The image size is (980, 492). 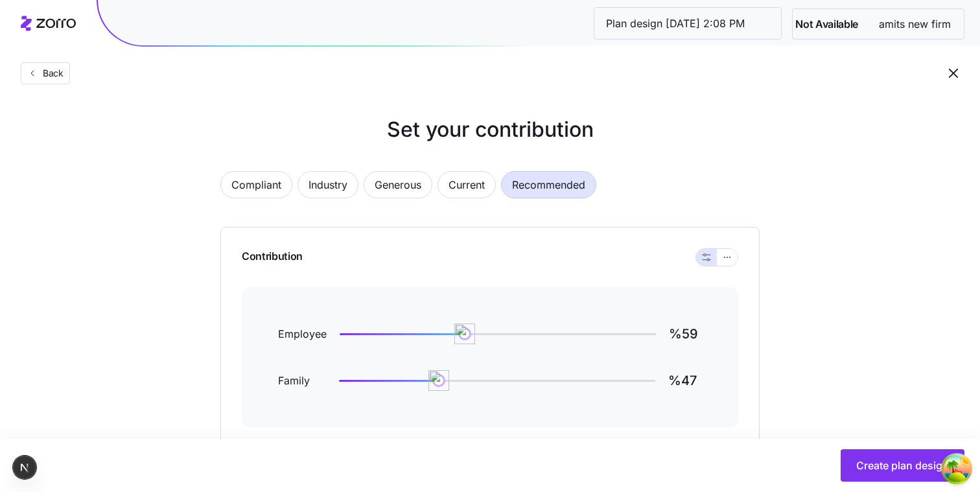 I want to click on button: Compliant, so click(x=256, y=185).